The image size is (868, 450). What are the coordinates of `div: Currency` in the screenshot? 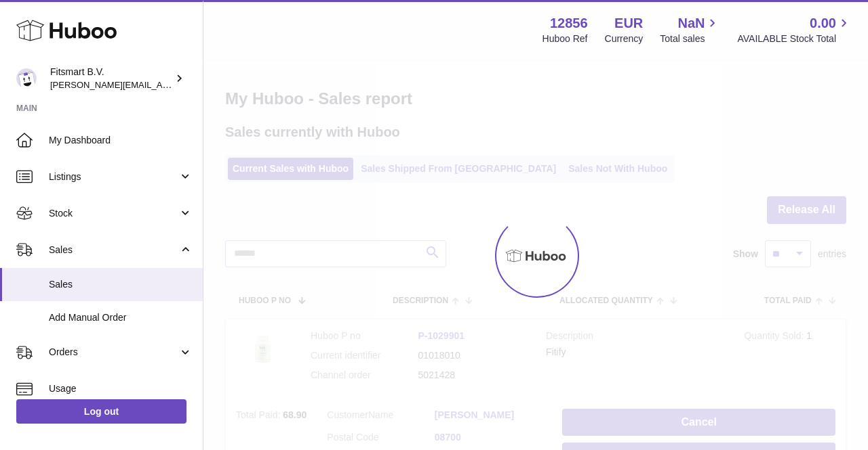 It's located at (623, 39).